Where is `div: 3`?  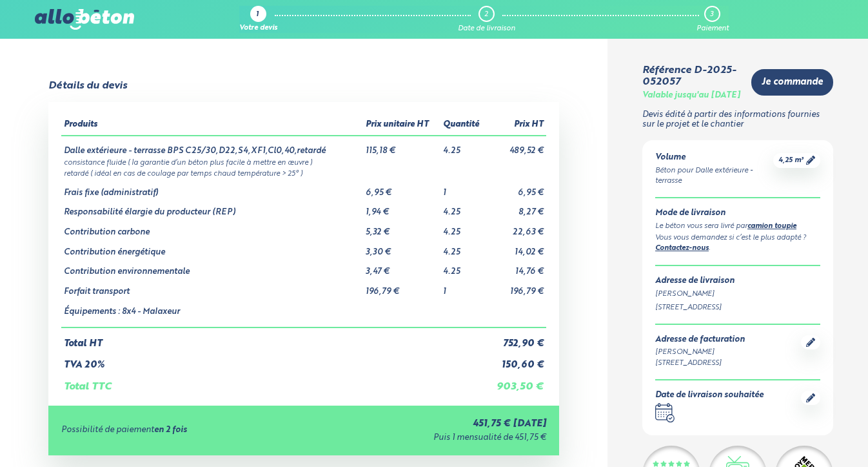
div: 3 is located at coordinates (712, 15).